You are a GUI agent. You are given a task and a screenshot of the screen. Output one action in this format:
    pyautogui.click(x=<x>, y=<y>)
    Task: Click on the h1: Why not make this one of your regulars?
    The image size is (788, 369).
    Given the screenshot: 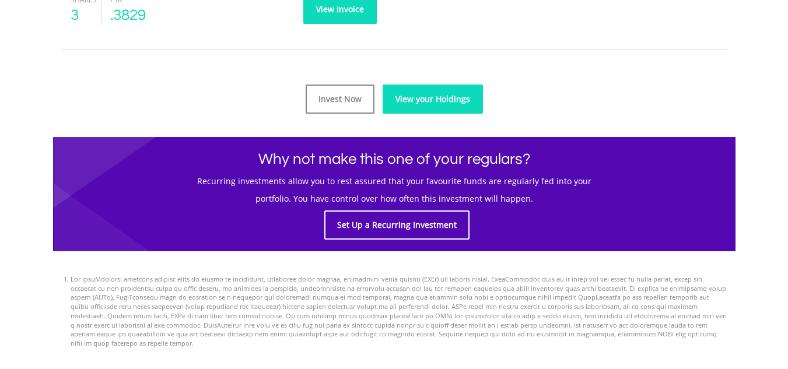 What is the action you would take?
    pyautogui.click(x=394, y=159)
    